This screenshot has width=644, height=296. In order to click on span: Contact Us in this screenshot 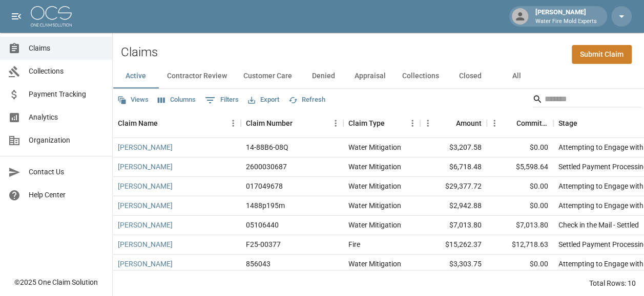, I will do `click(66, 172)`.